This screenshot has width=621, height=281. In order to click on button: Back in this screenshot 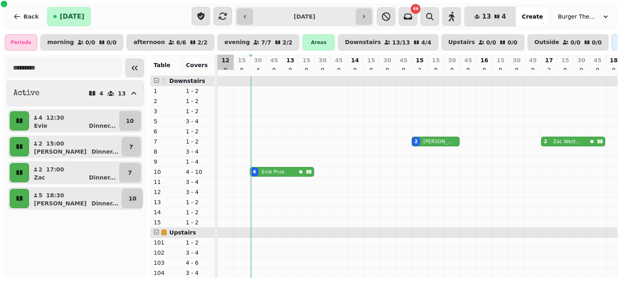, I will do `click(26, 17)`.